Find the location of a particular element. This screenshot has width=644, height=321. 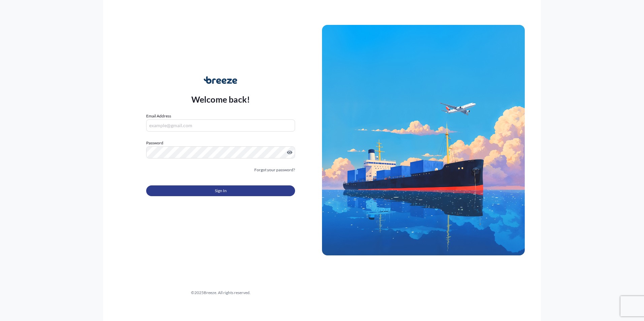

button: Sign In is located at coordinates (221, 191).